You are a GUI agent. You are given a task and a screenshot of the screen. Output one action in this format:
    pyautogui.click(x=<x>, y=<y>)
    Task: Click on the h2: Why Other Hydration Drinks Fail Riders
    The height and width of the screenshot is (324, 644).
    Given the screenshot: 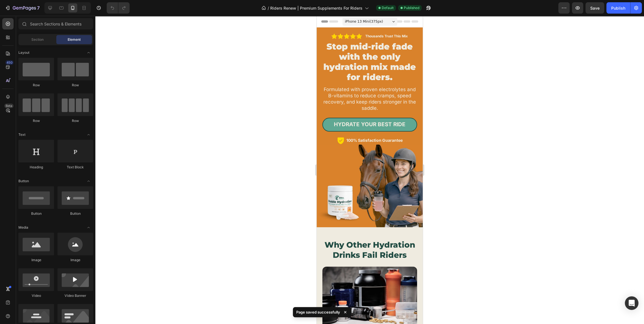 What is the action you would take?
    pyautogui.click(x=53, y=234)
    